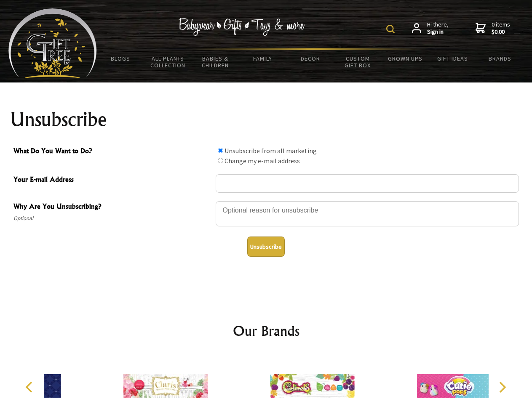  What do you see at coordinates (405, 58) in the screenshot?
I see `a: Grown Ups` at bounding box center [405, 58].